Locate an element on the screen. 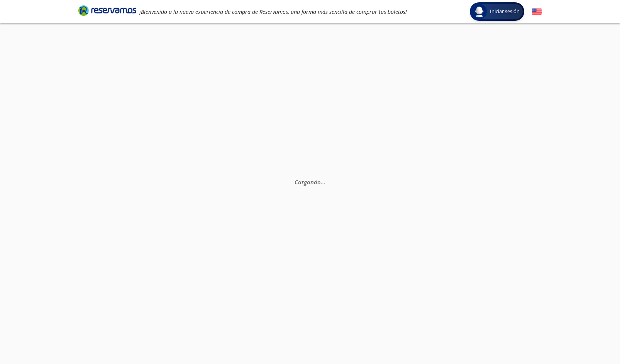  a: Brand Logo is located at coordinates (107, 12).